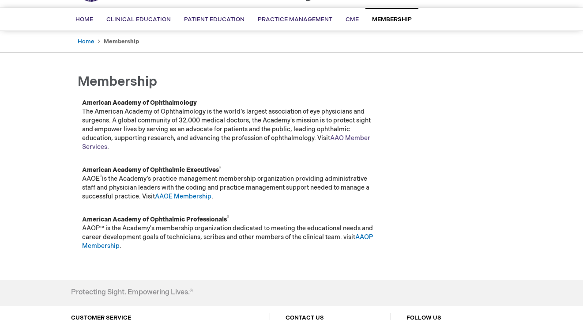 The height and width of the screenshot is (320, 583). I want to click on a: AAOE Membership, so click(183, 196).